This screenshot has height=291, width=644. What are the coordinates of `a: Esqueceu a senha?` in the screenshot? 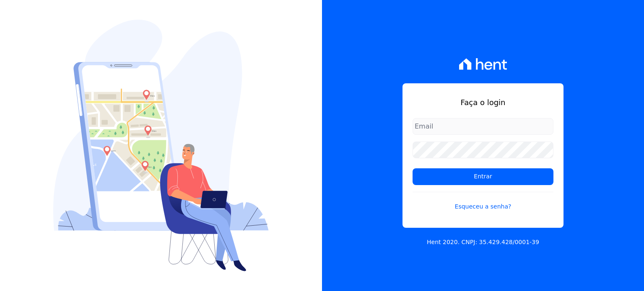 It's located at (483, 202).